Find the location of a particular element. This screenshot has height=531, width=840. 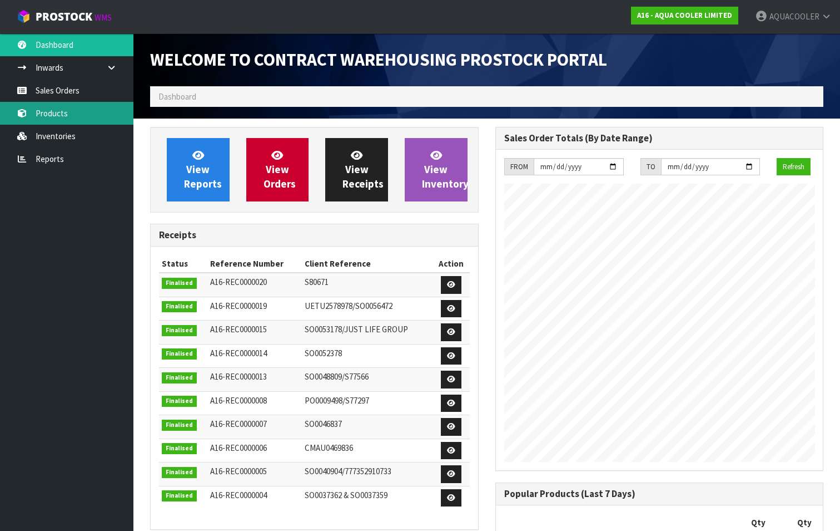

span: A16-REC0000015 is located at coordinates (239, 329).